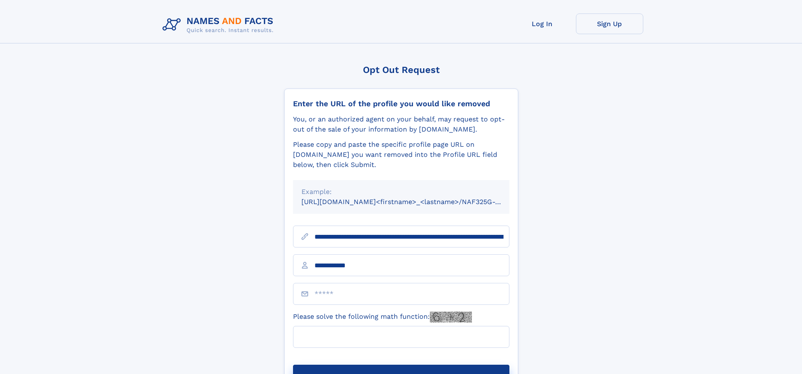 Image resolution: width=802 pixels, height=374 pixels. I want to click on div: Example:, so click(401, 192).